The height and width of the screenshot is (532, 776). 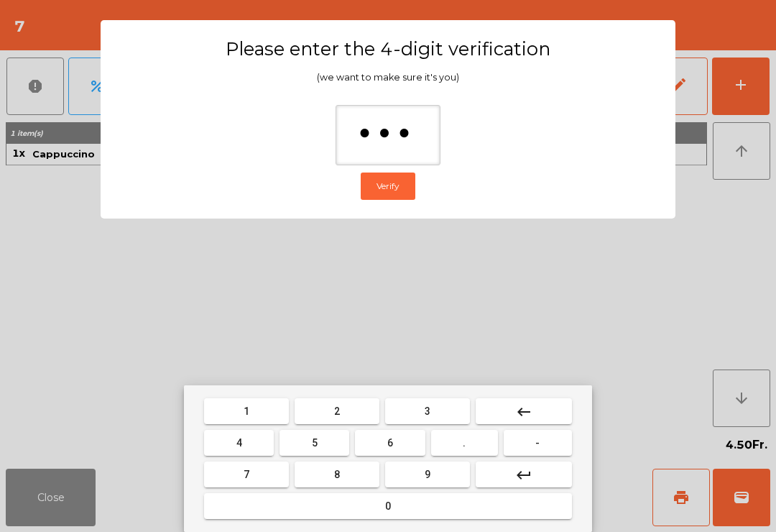 What do you see at coordinates (524, 475) in the screenshot?
I see `mat-icon: keyboard_return` at bounding box center [524, 475].